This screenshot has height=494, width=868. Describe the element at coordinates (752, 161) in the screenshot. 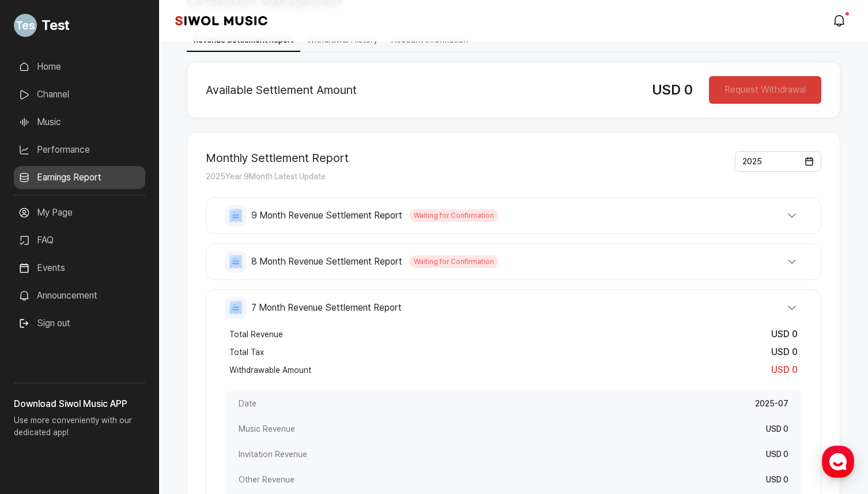

I see `span: 2025` at that location.